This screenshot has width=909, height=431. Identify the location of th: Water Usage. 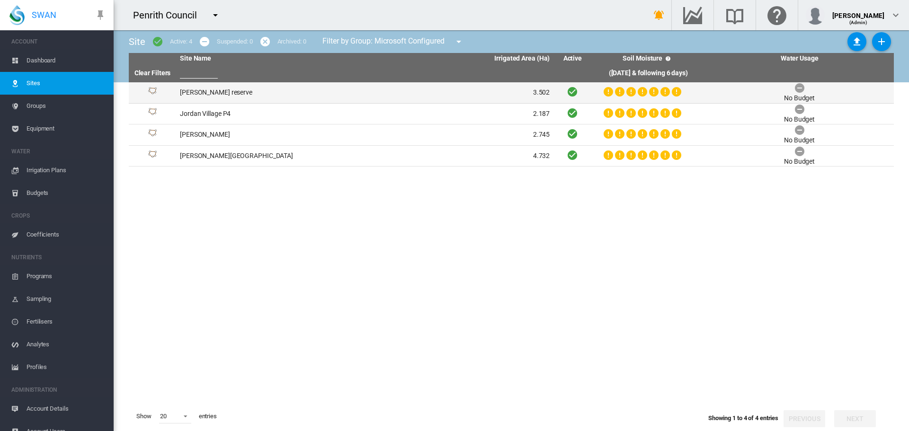
(799, 59).